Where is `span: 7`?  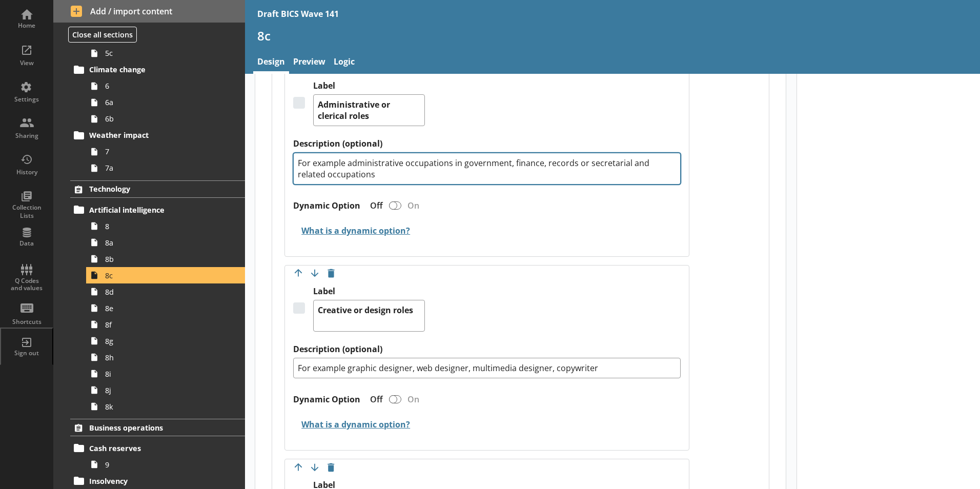 span: 7 is located at coordinates (162, 151).